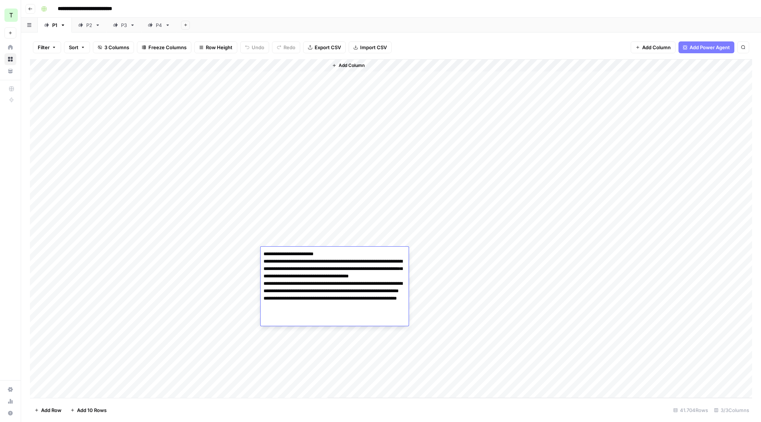 Image resolution: width=761 pixels, height=422 pixels. I want to click on span: Filter, so click(44, 47).